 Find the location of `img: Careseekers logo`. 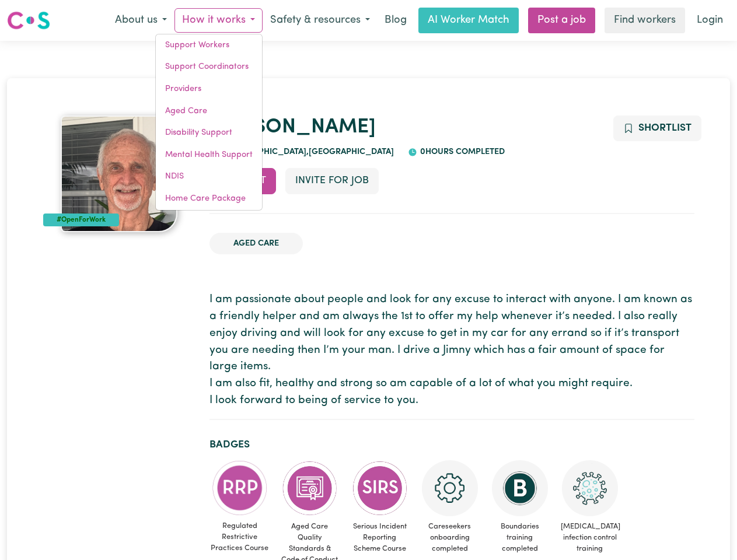

img: Careseekers logo is located at coordinates (29, 20).